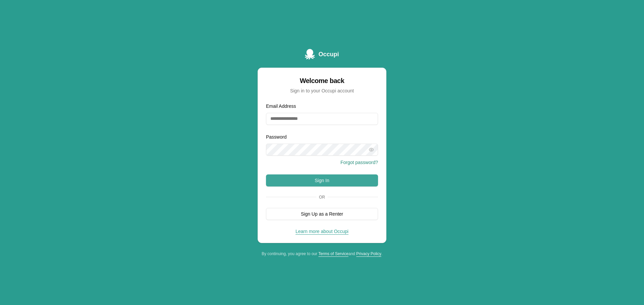 The image size is (644, 305). What do you see at coordinates (322, 254) in the screenshot?
I see `div: By continuing, you agree to our and .` at bounding box center [322, 254].